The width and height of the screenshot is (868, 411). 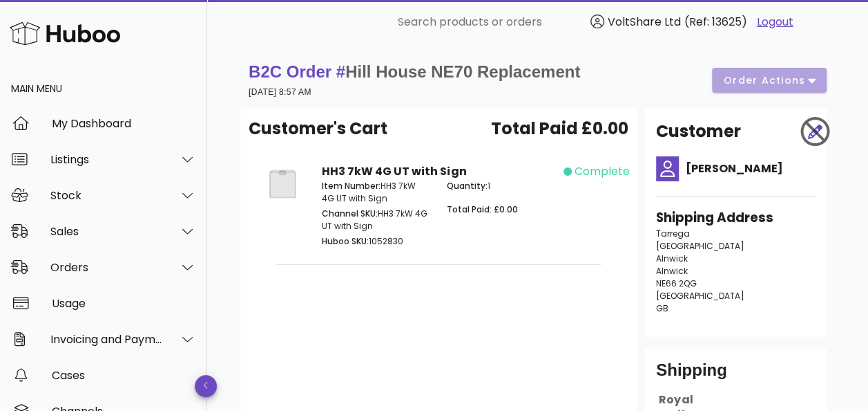 What do you see at coordinates (318, 128) in the screenshot?
I see `span: Customer's Cart` at bounding box center [318, 128].